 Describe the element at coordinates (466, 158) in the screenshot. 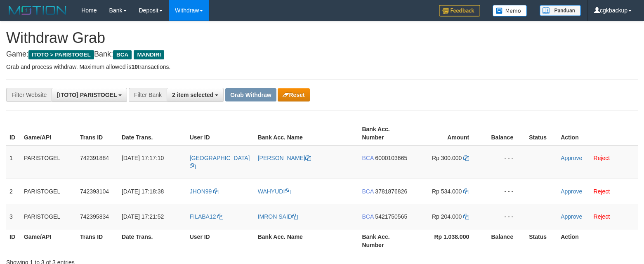

I see `a: Copy 300000 to clipboard` at that location.